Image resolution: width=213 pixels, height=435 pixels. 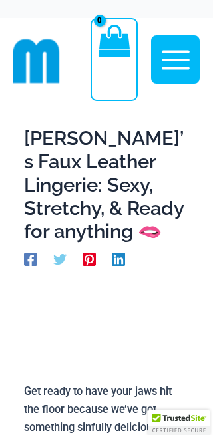 I want to click on a: Linkedin, so click(x=118, y=259).